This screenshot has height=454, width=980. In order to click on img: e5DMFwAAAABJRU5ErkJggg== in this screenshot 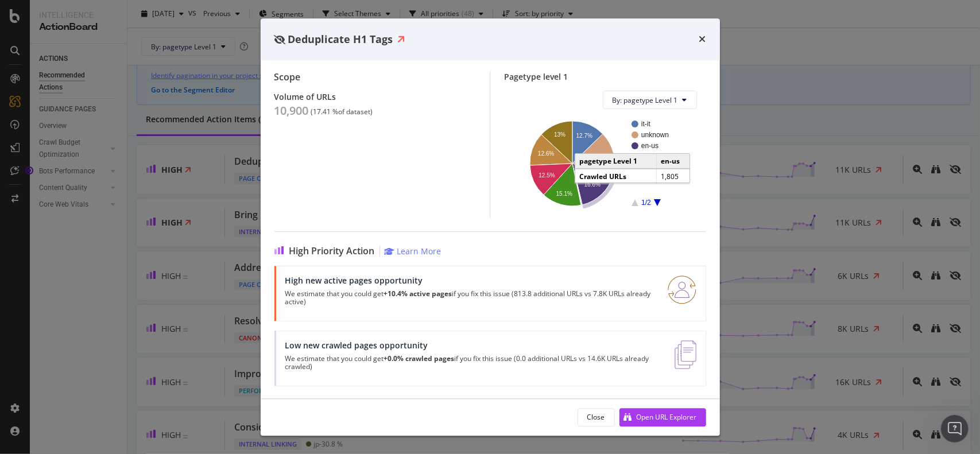, I will do `click(685, 355)`.